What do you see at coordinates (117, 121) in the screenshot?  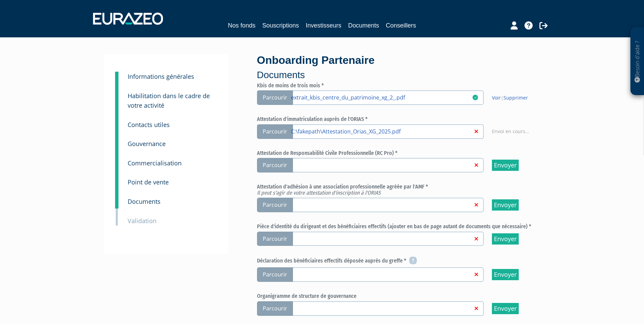 I see `a: 5` at bounding box center [117, 121].